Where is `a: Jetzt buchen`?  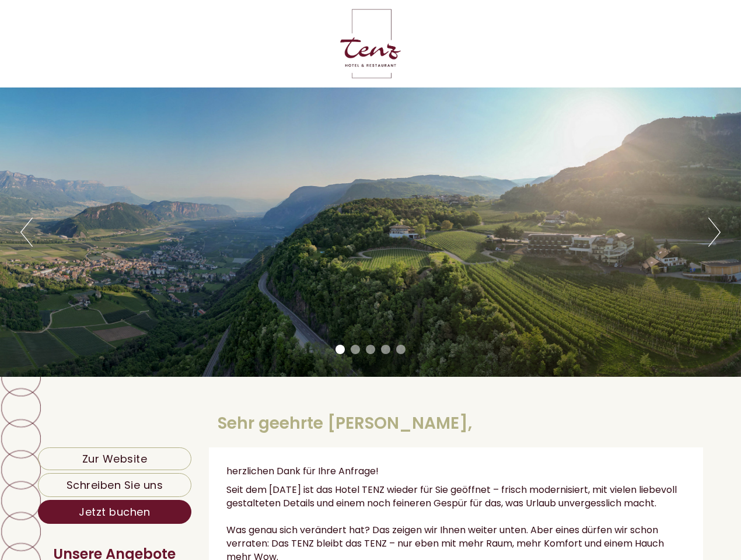
a: Jetzt buchen is located at coordinates (114, 512).